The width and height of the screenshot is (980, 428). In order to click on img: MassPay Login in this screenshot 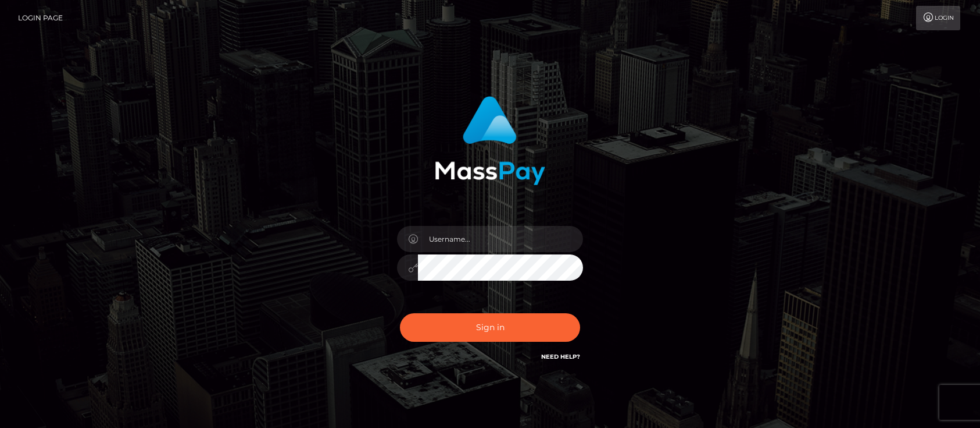, I will do `click(490, 140)`.